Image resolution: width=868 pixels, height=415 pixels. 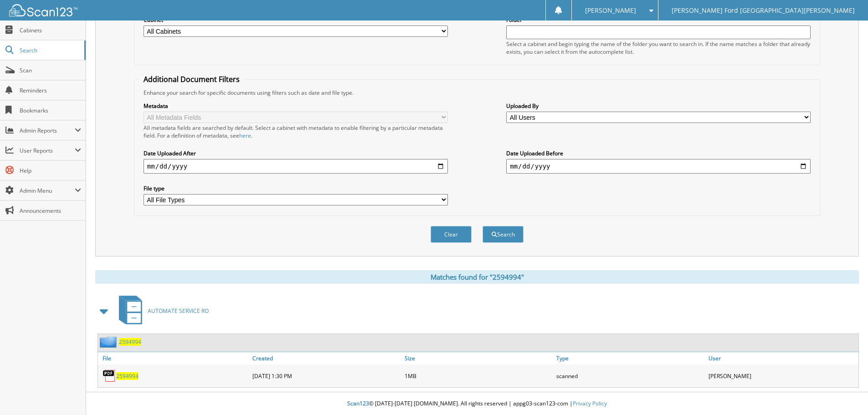 I want to click on legend: Additional Document Filters, so click(x=192, y=79).